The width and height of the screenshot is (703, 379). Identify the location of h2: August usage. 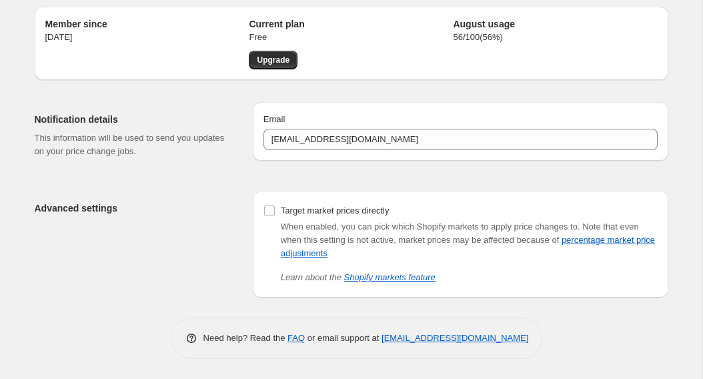
(555, 24).